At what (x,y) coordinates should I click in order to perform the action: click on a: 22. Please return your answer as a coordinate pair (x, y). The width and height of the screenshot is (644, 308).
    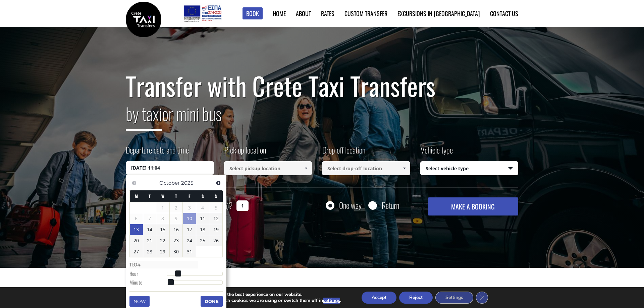
    Looking at the image, I should click on (162, 241).